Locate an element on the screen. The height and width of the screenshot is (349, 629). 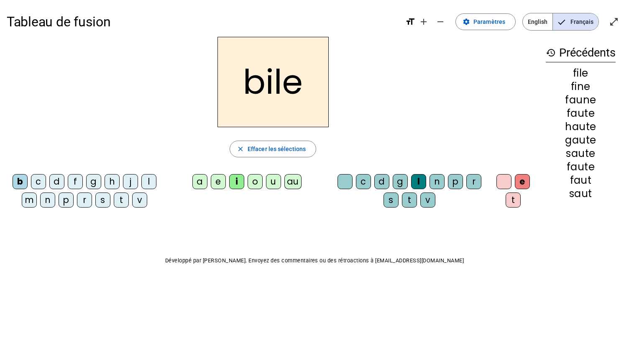
mat-icon: open_in_full is located at coordinates (614, 22).